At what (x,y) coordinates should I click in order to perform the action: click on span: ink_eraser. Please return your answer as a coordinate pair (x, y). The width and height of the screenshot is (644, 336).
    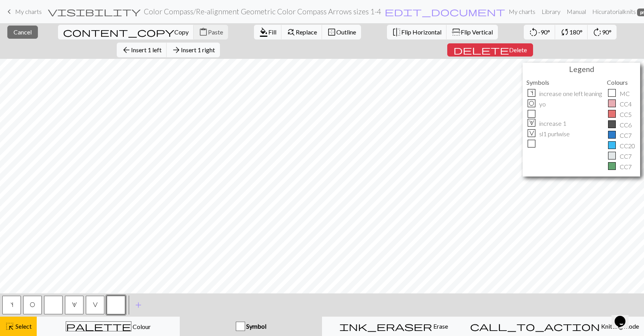
    Looking at the image, I should click on (386, 326).